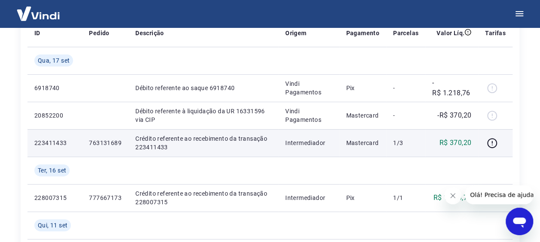 The width and height of the screenshot is (540, 242). What do you see at coordinates (203, 198) in the screenshot?
I see `p: Crédito referente ao recebimento da transação 228007315` at bounding box center [203, 198].